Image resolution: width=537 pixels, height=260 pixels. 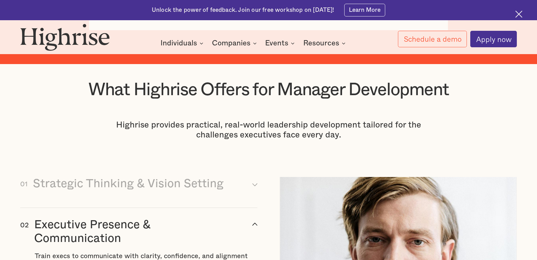 What do you see at coordinates (135, 231) in the screenshot?
I see `div: Executive Presence & Communication` at bounding box center [135, 231].